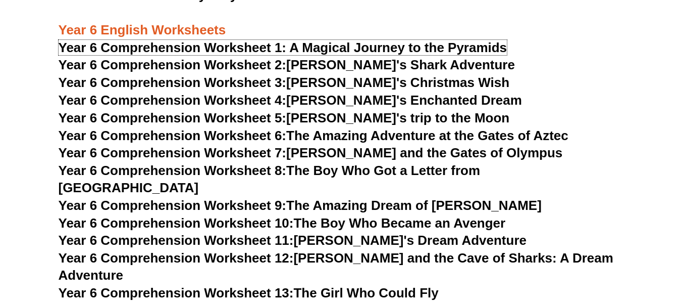  What do you see at coordinates (283, 47) in the screenshot?
I see `span: Year 6 Comprehension Worksheet 1: A Magical Journey to the Pyramids` at bounding box center [283, 47].